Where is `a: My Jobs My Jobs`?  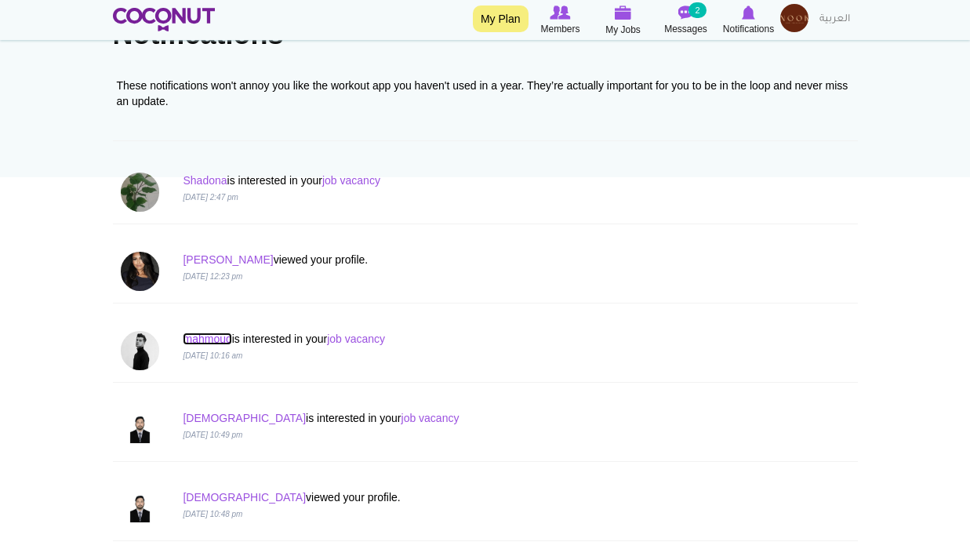 a: My Jobs My Jobs is located at coordinates (623, 21).